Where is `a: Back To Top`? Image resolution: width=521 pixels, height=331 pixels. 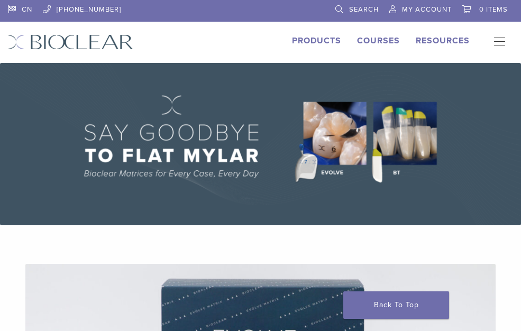 a: Back To Top is located at coordinates (396, 305).